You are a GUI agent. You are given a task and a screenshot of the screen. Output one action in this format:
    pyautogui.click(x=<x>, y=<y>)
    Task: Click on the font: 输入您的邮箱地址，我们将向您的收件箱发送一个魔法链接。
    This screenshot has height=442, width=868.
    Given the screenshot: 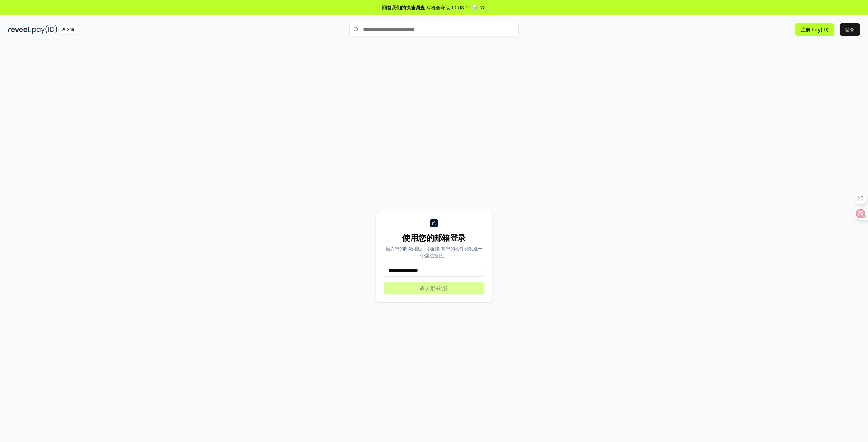 What is the action you would take?
    pyautogui.click(x=434, y=252)
    